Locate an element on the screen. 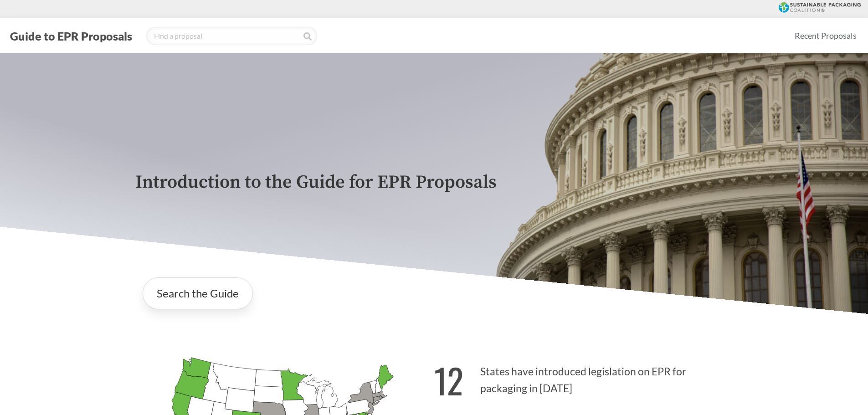 This screenshot has width=868, height=415. input: Find a proposal is located at coordinates (231, 36).